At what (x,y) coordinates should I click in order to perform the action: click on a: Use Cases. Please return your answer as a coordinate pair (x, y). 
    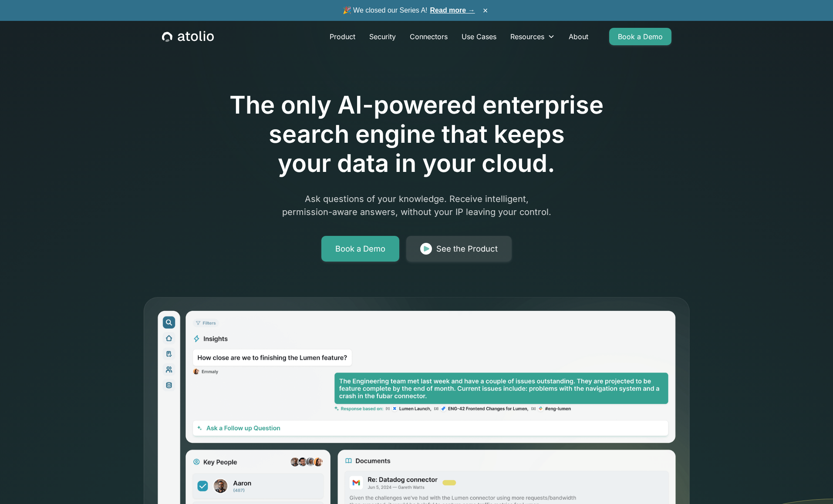
    Looking at the image, I should click on (479, 37).